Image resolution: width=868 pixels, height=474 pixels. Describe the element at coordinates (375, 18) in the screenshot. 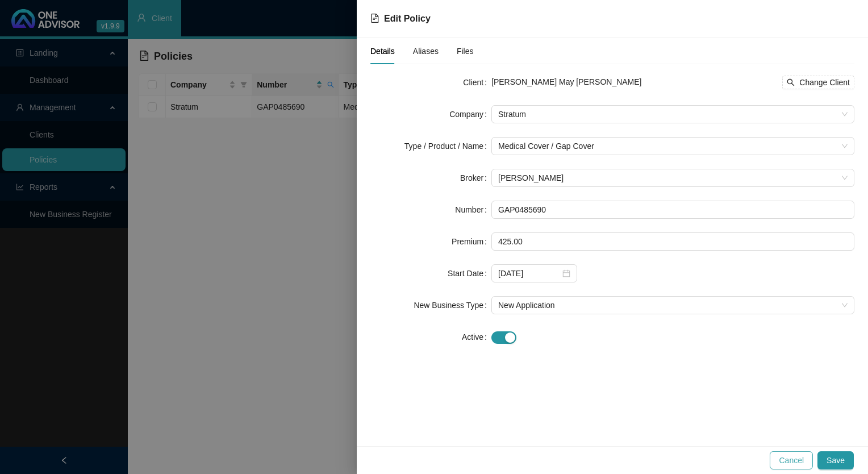

I see `span: file-text` at that location.